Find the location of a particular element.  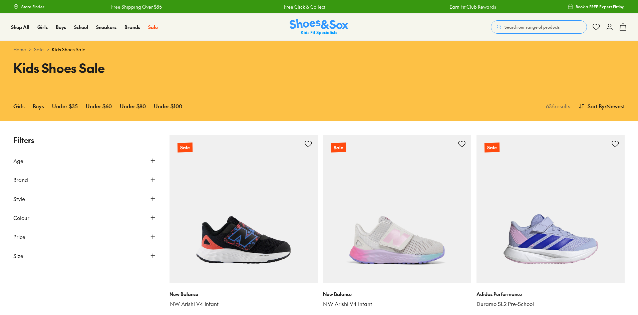

span: : Newest is located at coordinates (615, 106).